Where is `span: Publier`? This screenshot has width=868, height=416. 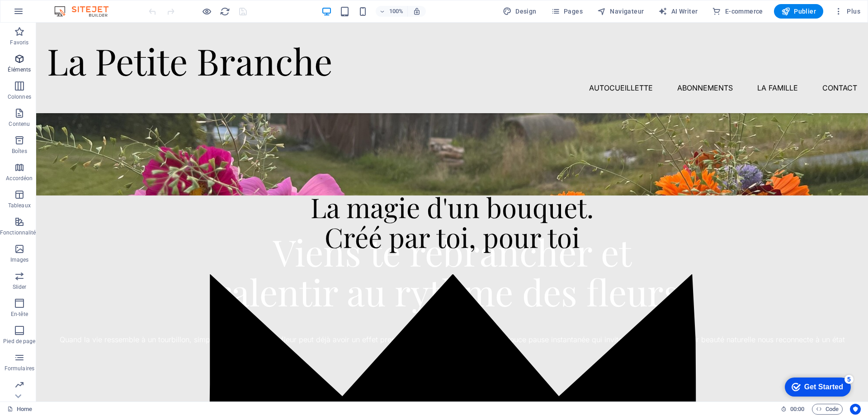 span: Publier is located at coordinates (799, 11).